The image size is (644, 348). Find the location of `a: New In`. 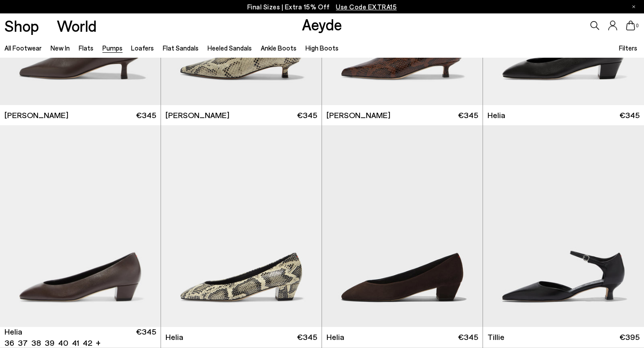

a: New In is located at coordinates (60, 48).